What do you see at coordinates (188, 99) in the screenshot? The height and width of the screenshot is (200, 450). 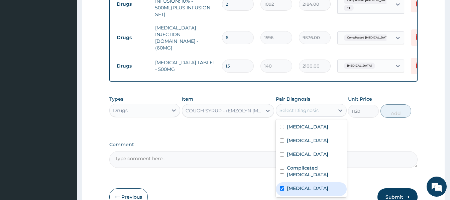 I see `label: Item` at bounding box center [188, 99].